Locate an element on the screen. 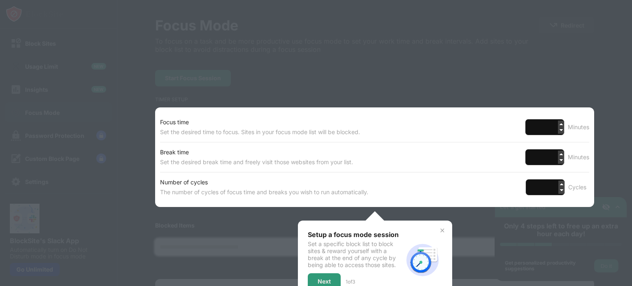  div: Set the desired time to focus. Sites in your focus mode list will be blocked. is located at coordinates (260, 132).